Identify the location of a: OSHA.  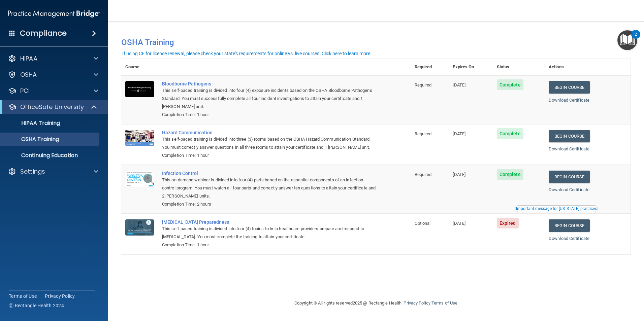
(53, 75).